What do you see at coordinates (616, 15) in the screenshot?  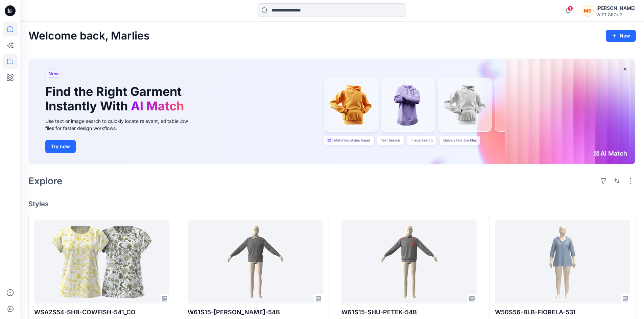 I see `div: WITT GROUP` at bounding box center [616, 15].